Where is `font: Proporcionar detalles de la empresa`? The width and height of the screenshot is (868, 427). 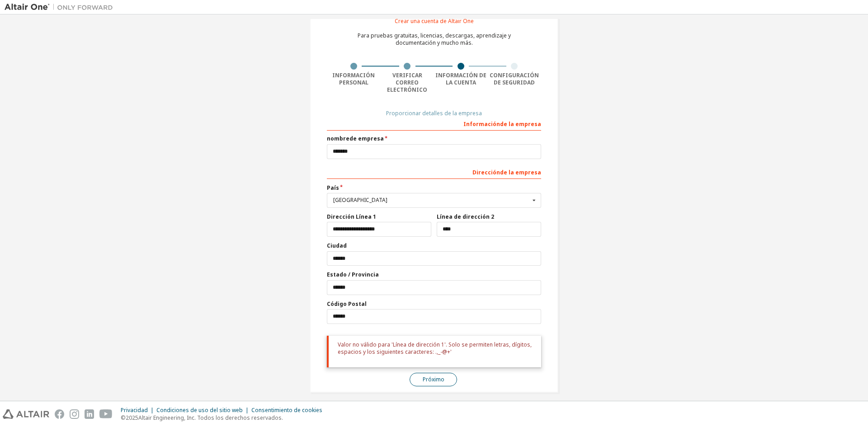 font: Proporcionar detalles de la empresa is located at coordinates (434, 113).